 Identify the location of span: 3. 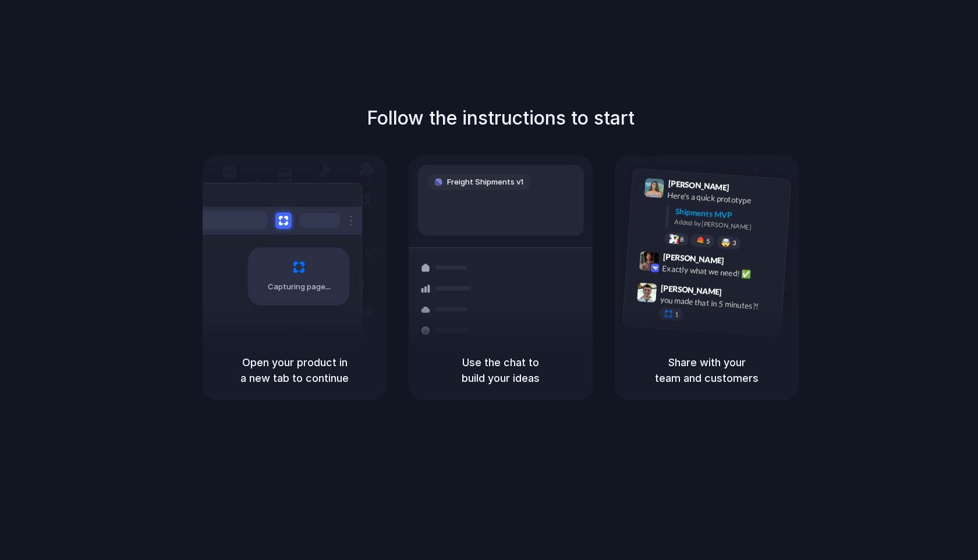
(734, 243).